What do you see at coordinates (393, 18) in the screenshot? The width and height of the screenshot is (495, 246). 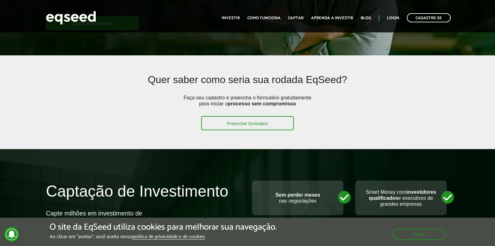 I see `a: Login` at bounding box center [393, 18].